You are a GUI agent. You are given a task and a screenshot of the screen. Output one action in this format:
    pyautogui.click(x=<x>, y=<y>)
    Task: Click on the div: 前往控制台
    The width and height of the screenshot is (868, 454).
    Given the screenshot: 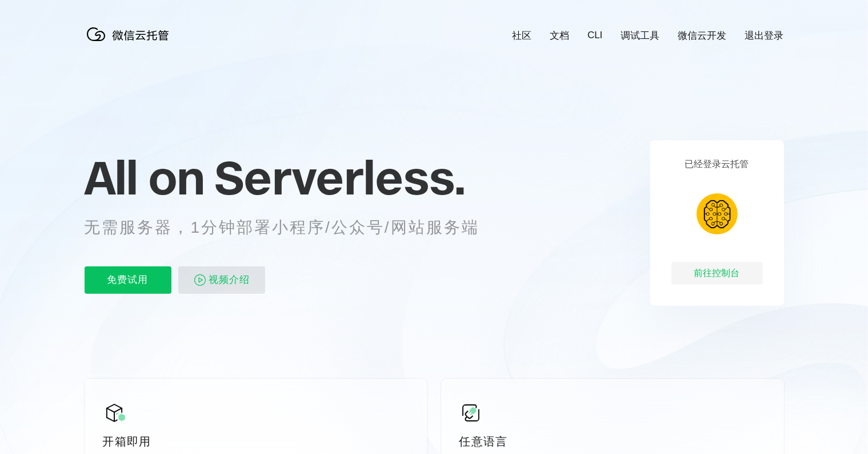 What is the action you would take?
    pyautogui.click(x=717, y=274)
    